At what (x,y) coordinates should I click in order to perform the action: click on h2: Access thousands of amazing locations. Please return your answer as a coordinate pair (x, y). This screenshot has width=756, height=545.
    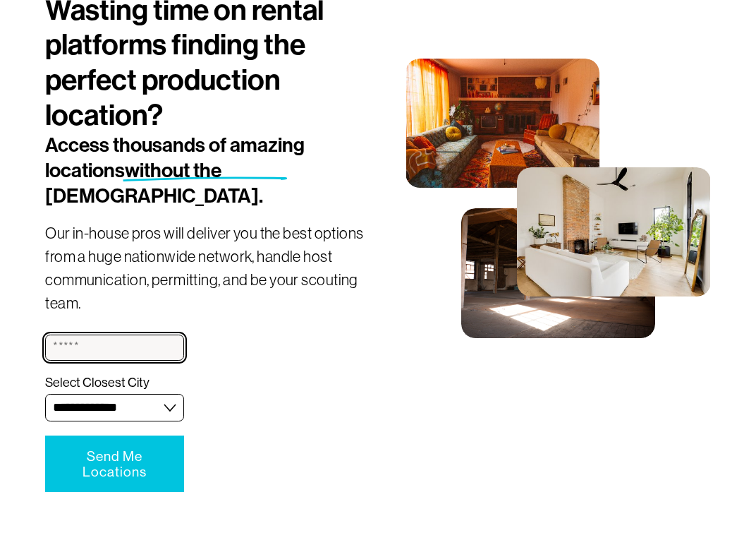
    Looking at the image, I should click on (184, 170).